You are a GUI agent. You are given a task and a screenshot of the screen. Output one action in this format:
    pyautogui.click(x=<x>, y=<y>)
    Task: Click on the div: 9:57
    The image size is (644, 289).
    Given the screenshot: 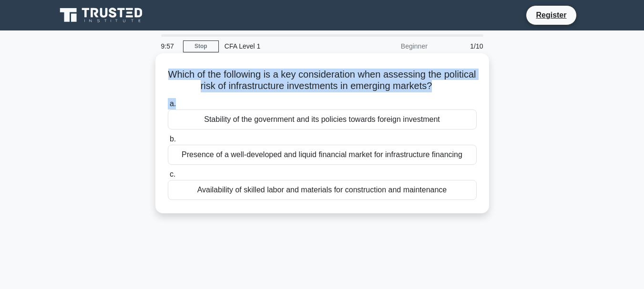 What is the action you would take?
    pyautogui.click(x=169, y=46)
    